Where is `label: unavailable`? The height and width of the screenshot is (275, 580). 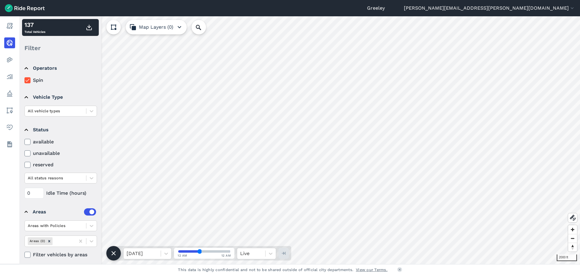 label: unavailable is located at coordinates (61, 154).